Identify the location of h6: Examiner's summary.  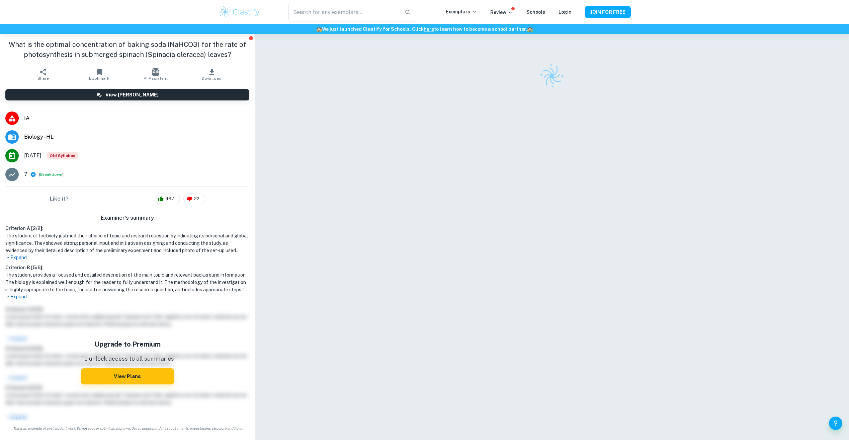
(127, 218).